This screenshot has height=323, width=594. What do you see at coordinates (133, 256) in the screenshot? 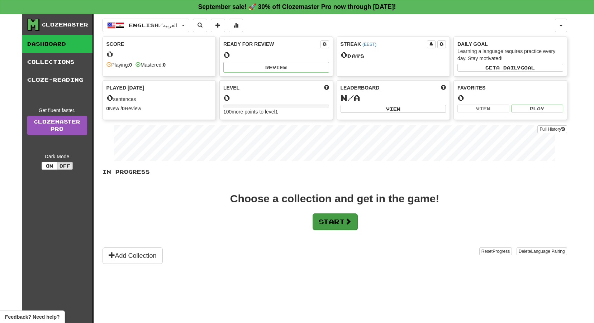
I see `button: Add Collection` at bounding box center [133, 256].